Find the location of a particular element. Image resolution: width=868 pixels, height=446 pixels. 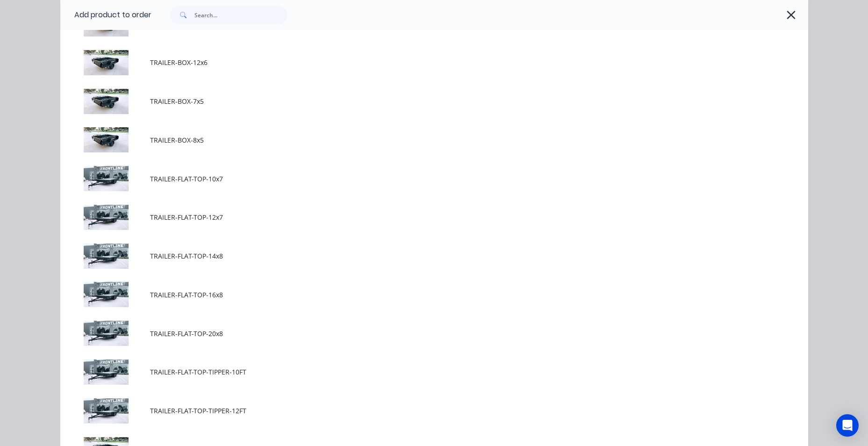

span: TRAILER-BOX-8x5 is located at coordinates (414, 140).